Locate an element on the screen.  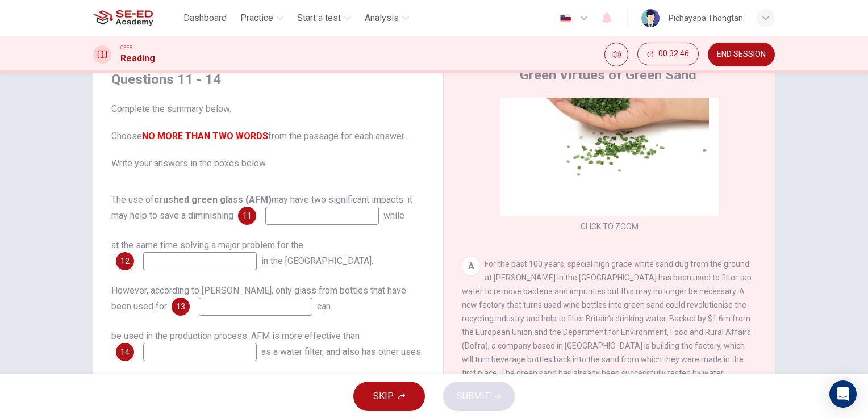
a: SE-ED Academy logo is located at coordinates (136, 18).